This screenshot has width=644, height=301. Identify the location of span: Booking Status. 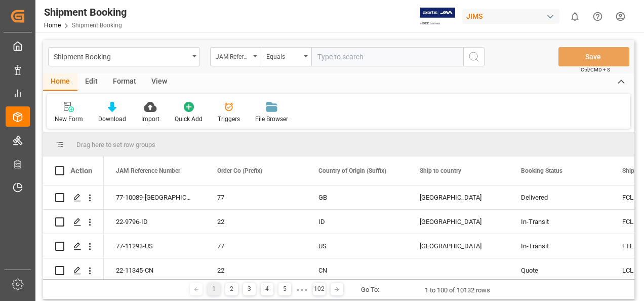
(542, 171).